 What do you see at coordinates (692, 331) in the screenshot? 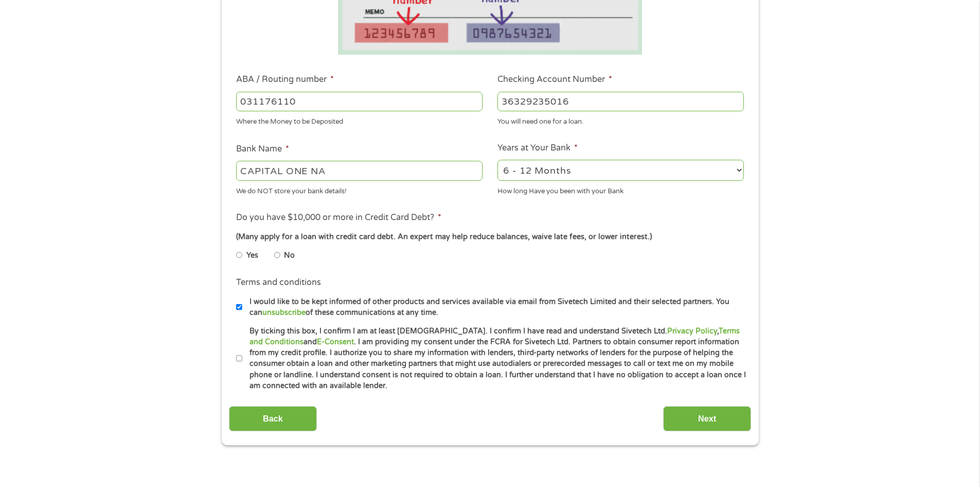
I see `a: Privacy Policy` at bounding box center [692, 331].